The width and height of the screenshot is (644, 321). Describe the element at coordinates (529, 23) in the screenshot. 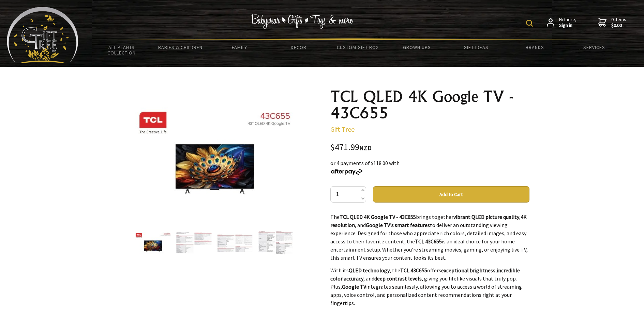

I see `img: product search` at that location.